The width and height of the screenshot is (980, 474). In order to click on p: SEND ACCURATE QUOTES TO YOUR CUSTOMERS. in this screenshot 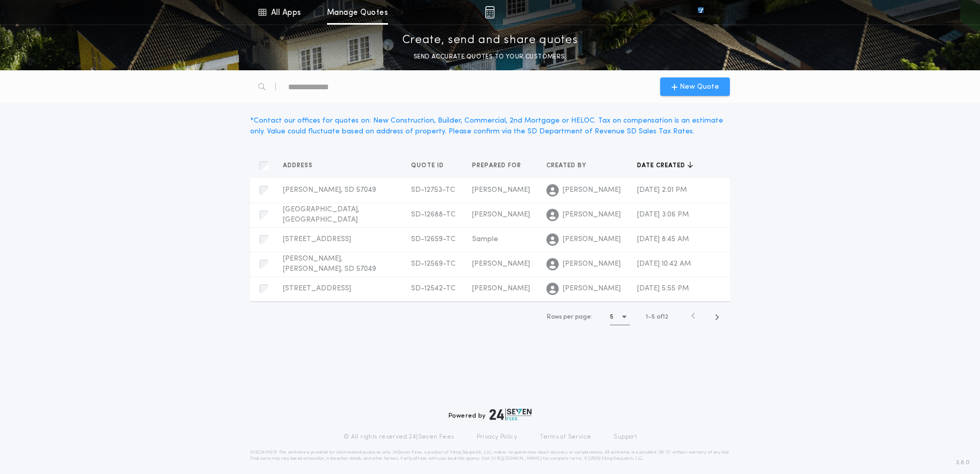, I will do `click(490, 57)`.